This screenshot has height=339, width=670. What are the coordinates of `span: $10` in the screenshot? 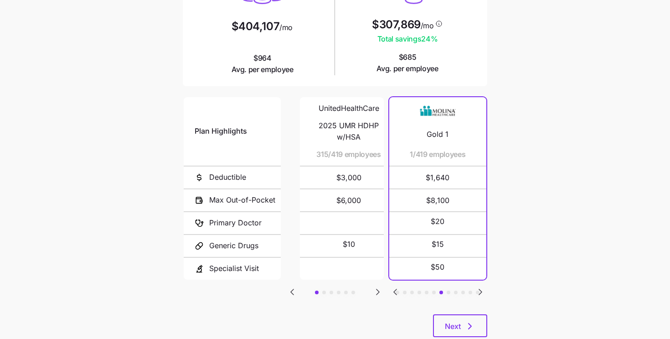 It's located at (349, 244).